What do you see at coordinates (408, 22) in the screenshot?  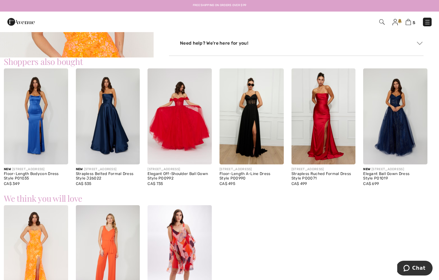 I see `img: Shopping Bag` at bounding box center [408, 22].